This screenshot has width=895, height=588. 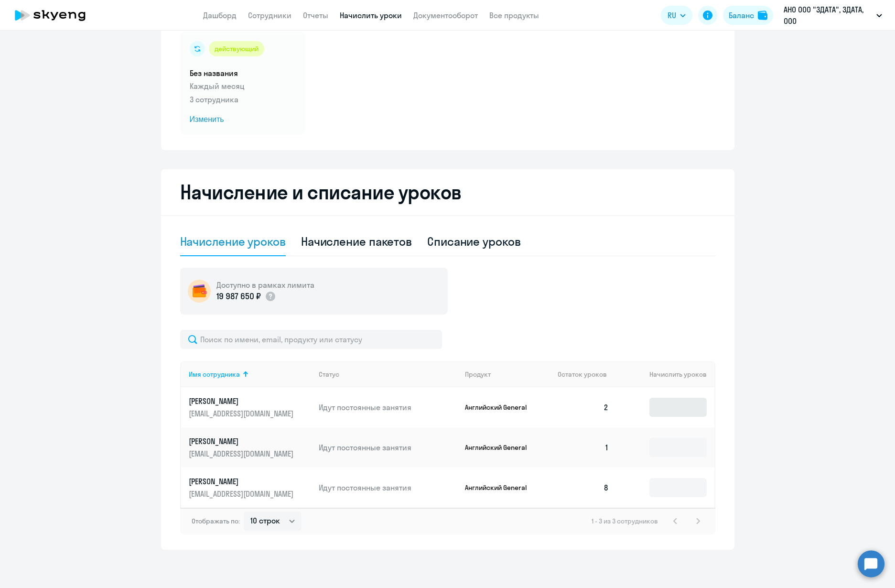 I want to click on span: Отображать по:, so click(x=216, y=521).